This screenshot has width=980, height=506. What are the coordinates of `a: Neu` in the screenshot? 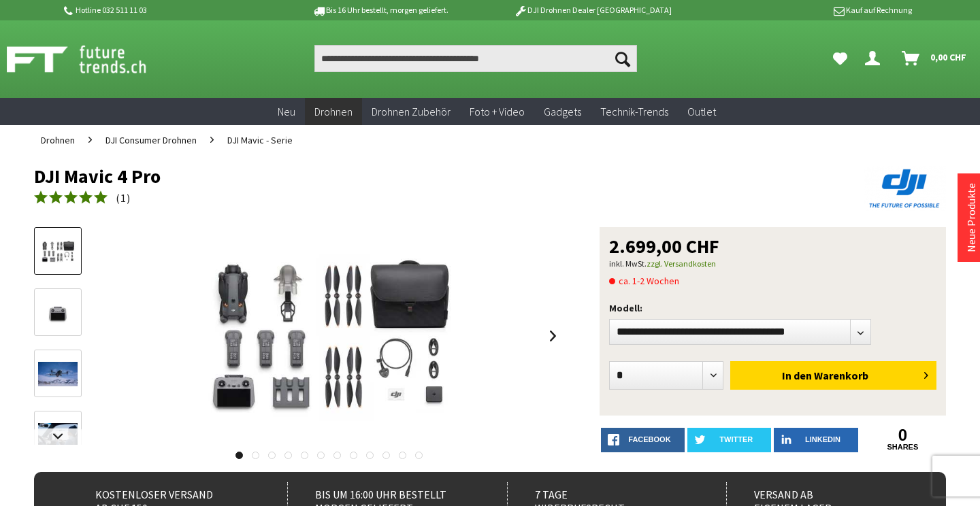 It's located at (286, 111).